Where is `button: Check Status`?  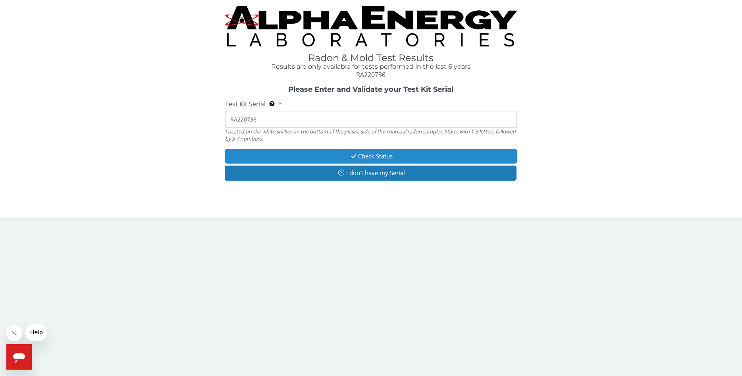 button: Check Status is located at coordinates (371, 156).